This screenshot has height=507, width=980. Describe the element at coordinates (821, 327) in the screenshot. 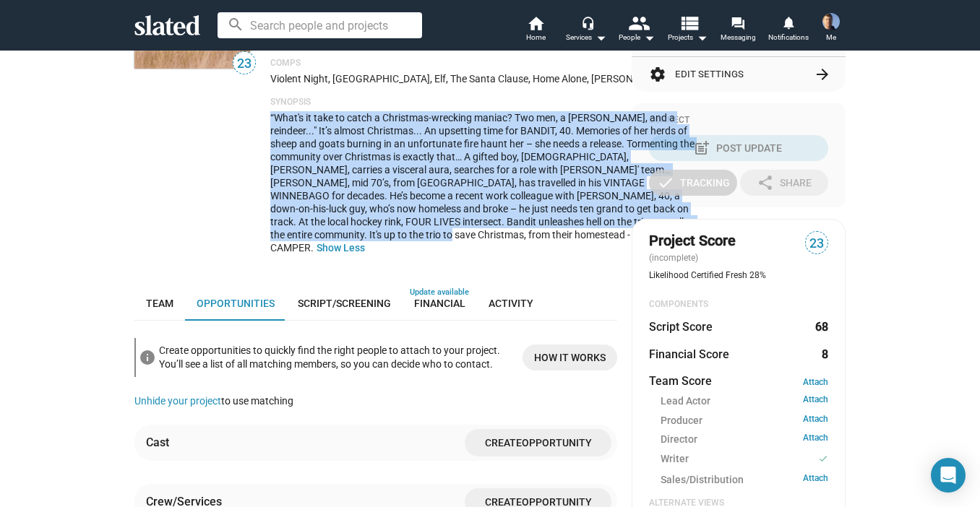

I see `dd: 68` at that location.